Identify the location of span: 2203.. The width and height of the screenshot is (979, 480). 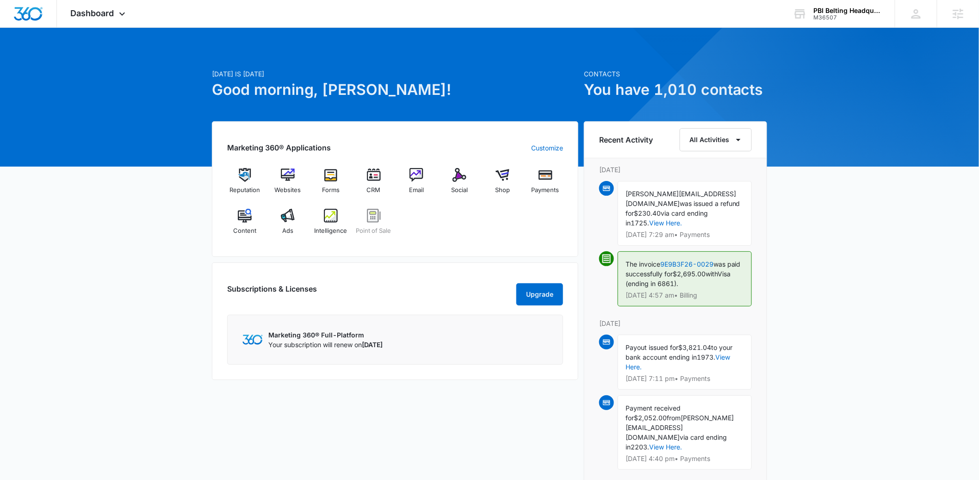
(640, 446).